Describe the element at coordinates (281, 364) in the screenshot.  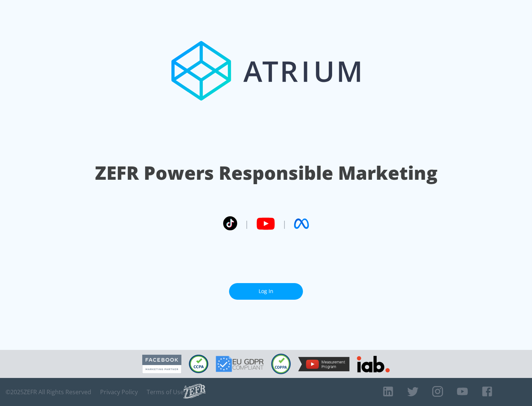
I see `img: COPPA Compliant` at that location.